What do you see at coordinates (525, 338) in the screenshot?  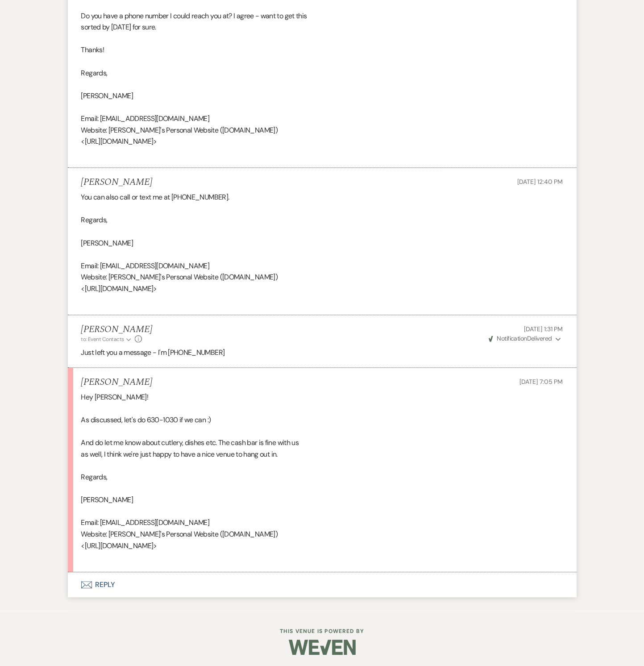 I see `button: NotificationDelivered` at bounding box center [525, 338].